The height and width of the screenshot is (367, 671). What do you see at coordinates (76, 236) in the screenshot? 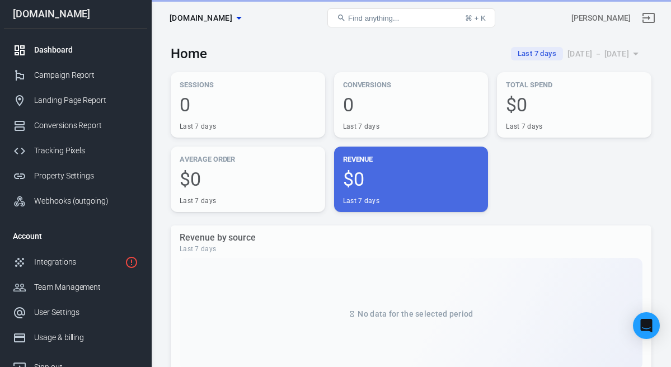
I see `li: Account` at bounding box center [76, 236].